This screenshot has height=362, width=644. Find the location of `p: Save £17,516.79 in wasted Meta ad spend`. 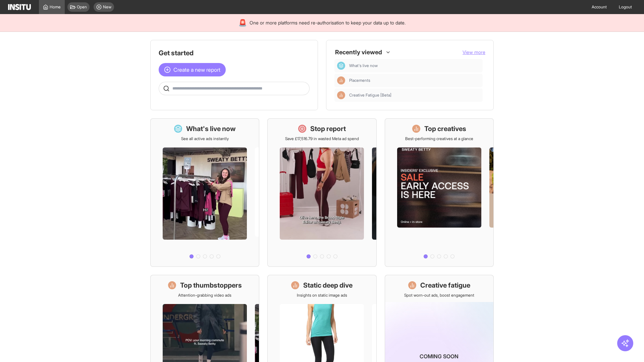

p: Save £17,516.79 in wasted Meta ad spend is located at coordinates (322, 139).